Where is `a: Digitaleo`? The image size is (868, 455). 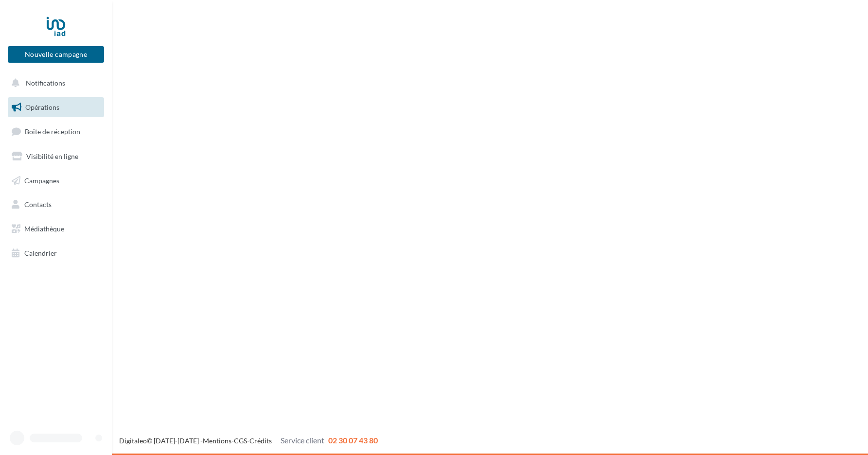
a: Digitaleo is located at coordinates (133, 440).